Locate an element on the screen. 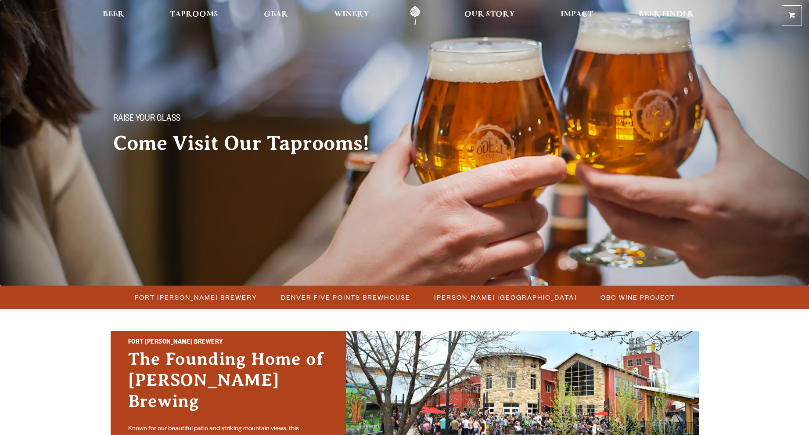 Image resolution: width=809 pixels, height=435 pixels. a: Odell Home is located at coordinates (415, 15).